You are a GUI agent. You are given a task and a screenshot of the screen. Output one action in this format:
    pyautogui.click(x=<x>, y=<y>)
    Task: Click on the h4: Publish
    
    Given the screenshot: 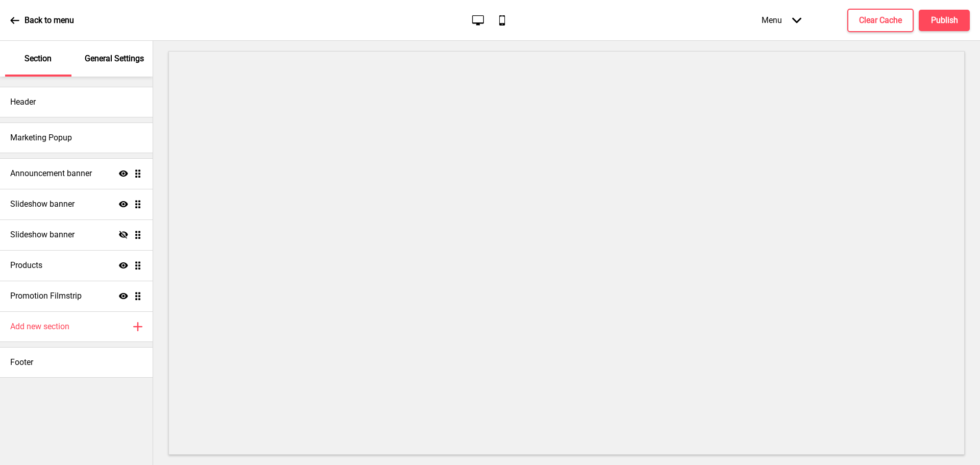 What is the action you would take?
    pyautogui.click(x=944, y=20)
    